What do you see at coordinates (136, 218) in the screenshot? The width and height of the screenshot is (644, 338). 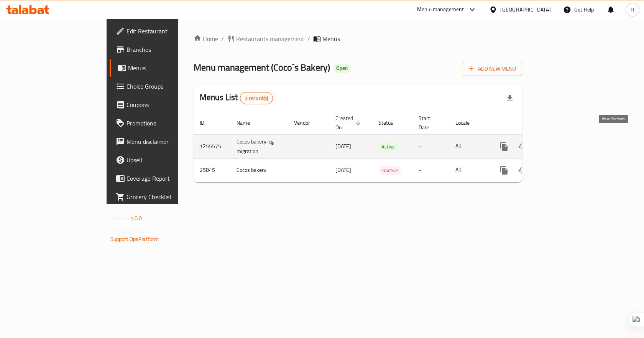 I see `span: 1.0.0` at bounding box center [136, 218].